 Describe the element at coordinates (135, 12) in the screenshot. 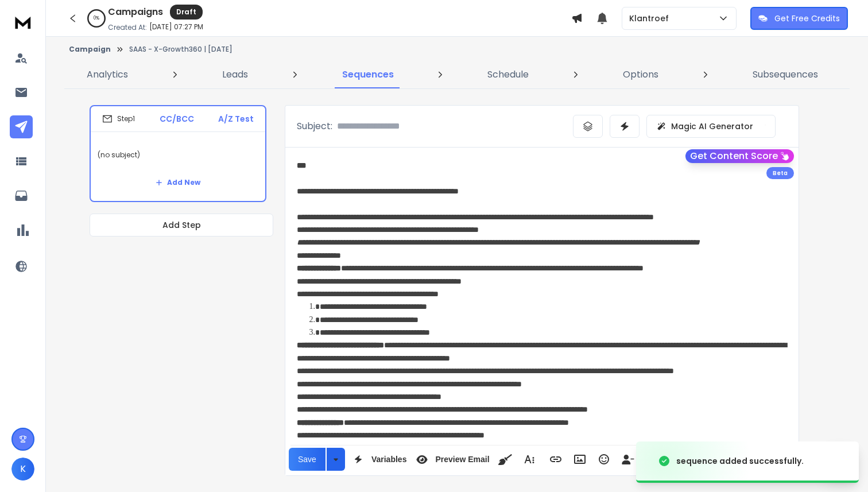

I see `h1: Campaigns` at that location.